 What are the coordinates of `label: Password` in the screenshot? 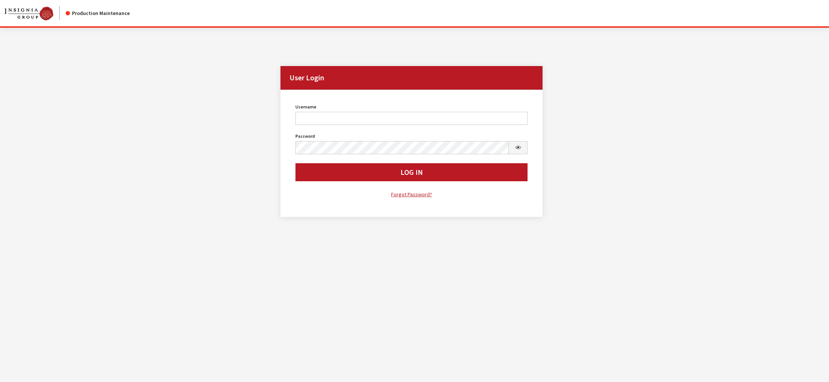 It's located at (305, 136).